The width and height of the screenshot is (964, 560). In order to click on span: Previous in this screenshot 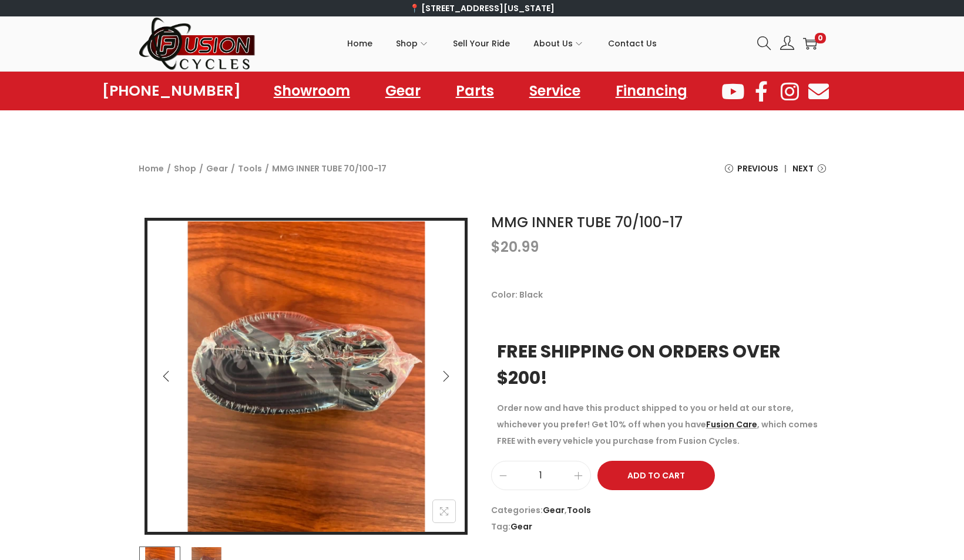, I will do `click(758, 168)`.